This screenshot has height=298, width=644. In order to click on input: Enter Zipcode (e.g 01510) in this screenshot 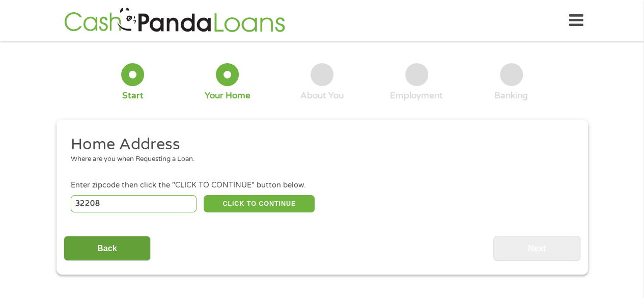, I will do `click(134, 204)`.